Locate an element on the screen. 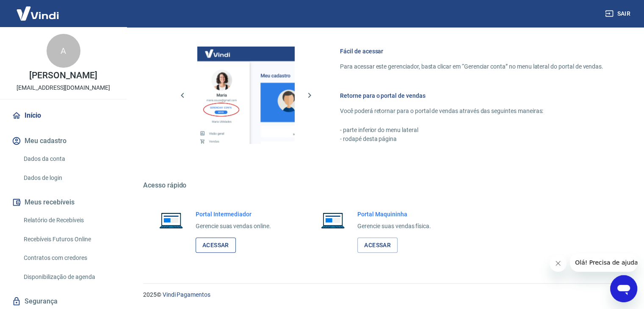  span: Olá! Precisa de ajuda? is located at coordinates (38, 10).